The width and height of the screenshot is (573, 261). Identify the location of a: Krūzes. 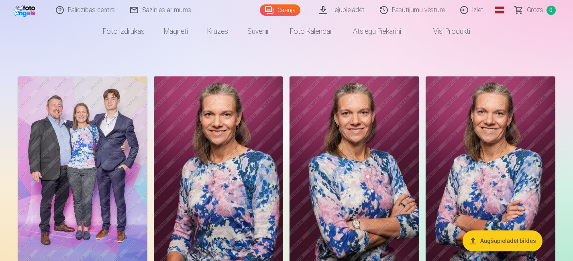
(218, 31).